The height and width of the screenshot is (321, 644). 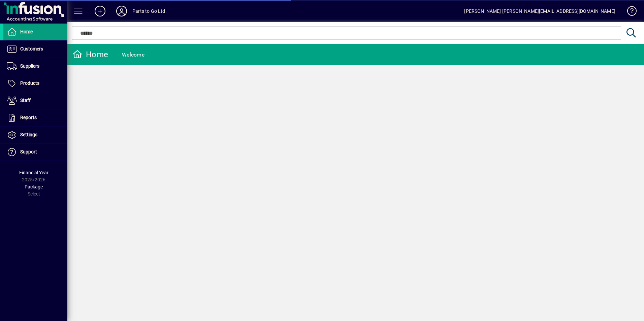 What do you see at coordinates (35, 101) in the screenshot?
I see `a: Staff` at bounding box center [35, 101].